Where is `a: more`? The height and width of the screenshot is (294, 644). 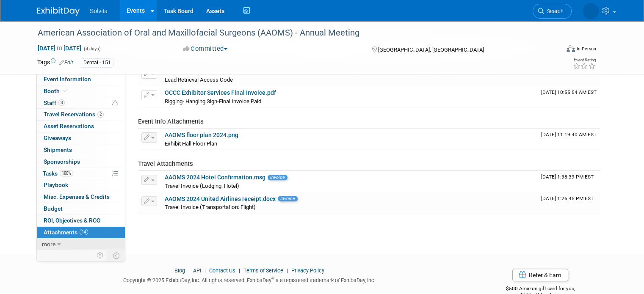
a: more is located at coordinates (81, 244).